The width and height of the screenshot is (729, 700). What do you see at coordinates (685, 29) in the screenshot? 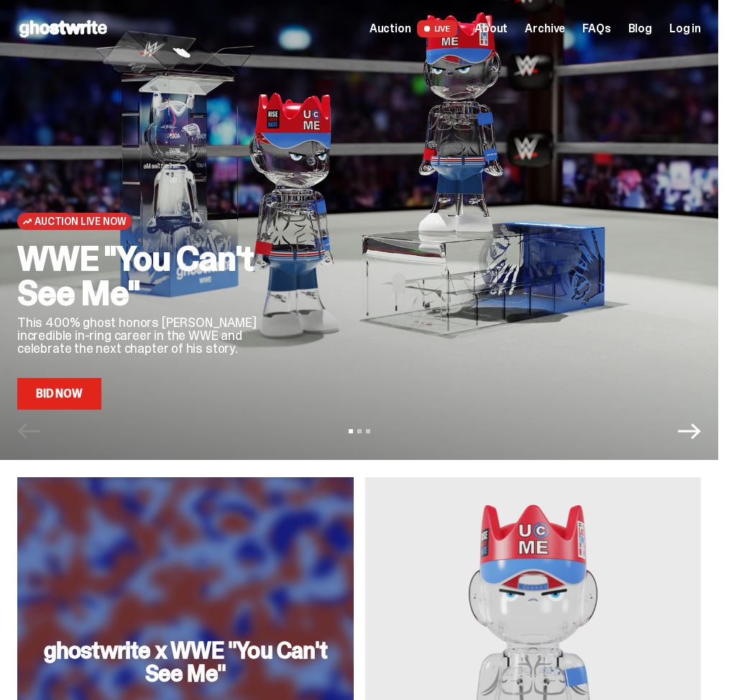
I see `a: Log in` at bounding box center [685, 29].